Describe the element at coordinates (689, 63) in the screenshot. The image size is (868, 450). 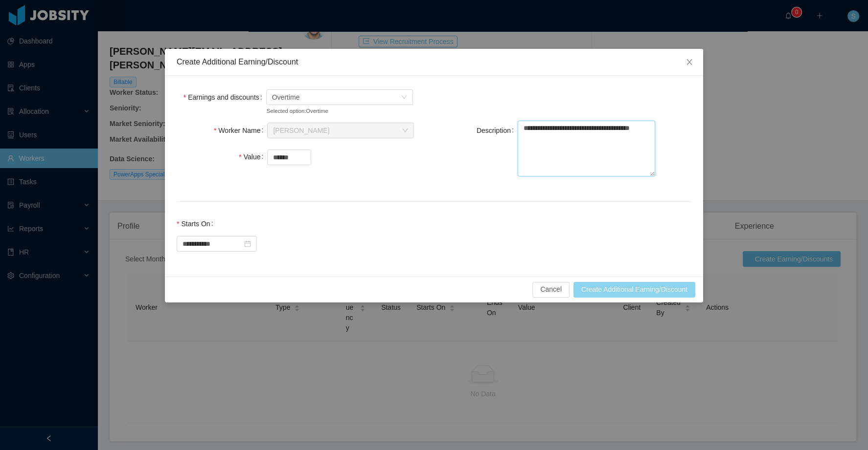
I see `button: Close` at that location.